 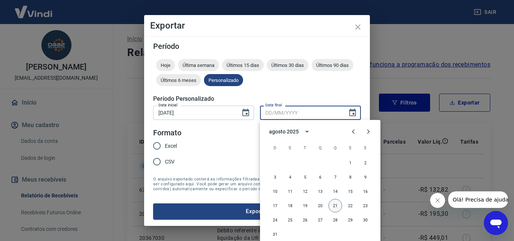 What do you see at coordinates (320, 192) in the screenshot?
I see `button: 13` at bounding box center [320, 192].